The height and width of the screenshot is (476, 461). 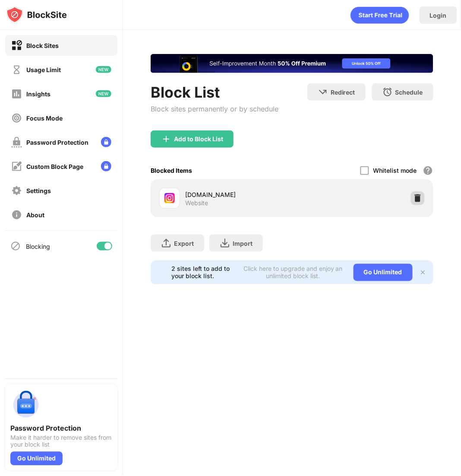 What do you see at coordinates (16, 190) in the screenshot?
I see `img: settings-off.svg` at bounding box center [16, 190].